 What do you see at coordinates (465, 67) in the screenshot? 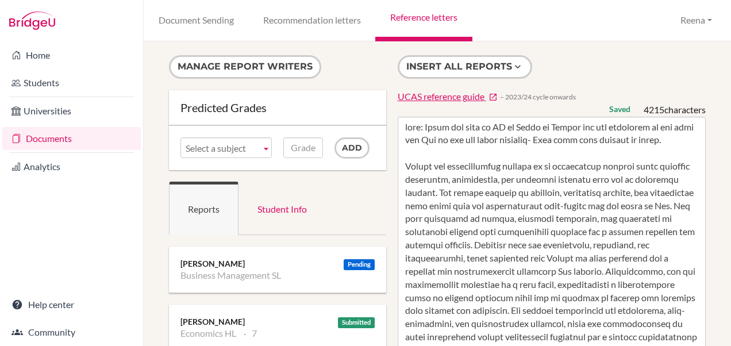
I see `button: Insert all reports` at bounding box center [465, 67].